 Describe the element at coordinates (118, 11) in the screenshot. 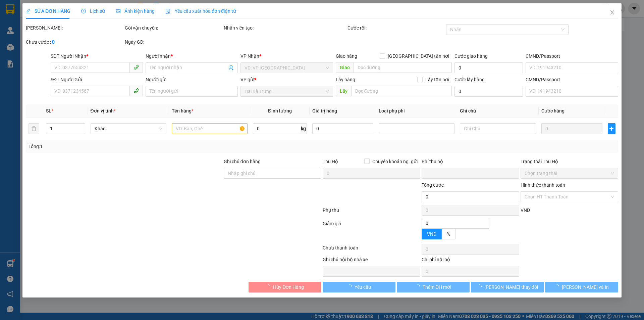

I see `span: picture` at that location.